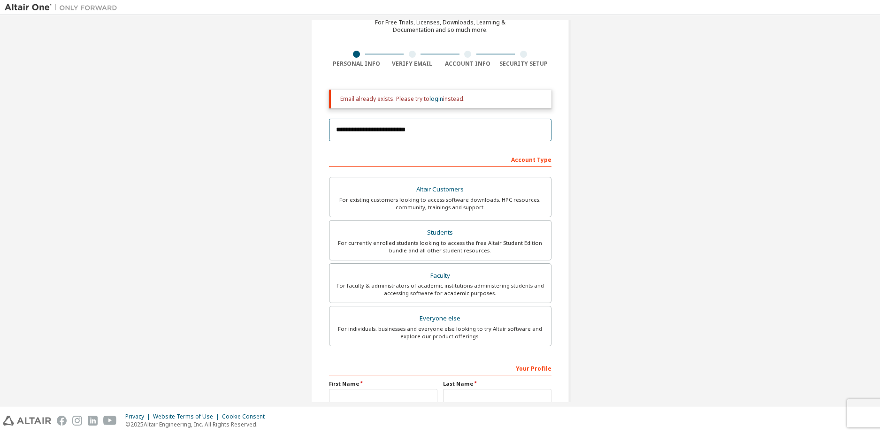  What do you see at coordinates (187, 417) in the screenshot?
I see `div: Website Terms of Use` at bounding box center [187, 417].